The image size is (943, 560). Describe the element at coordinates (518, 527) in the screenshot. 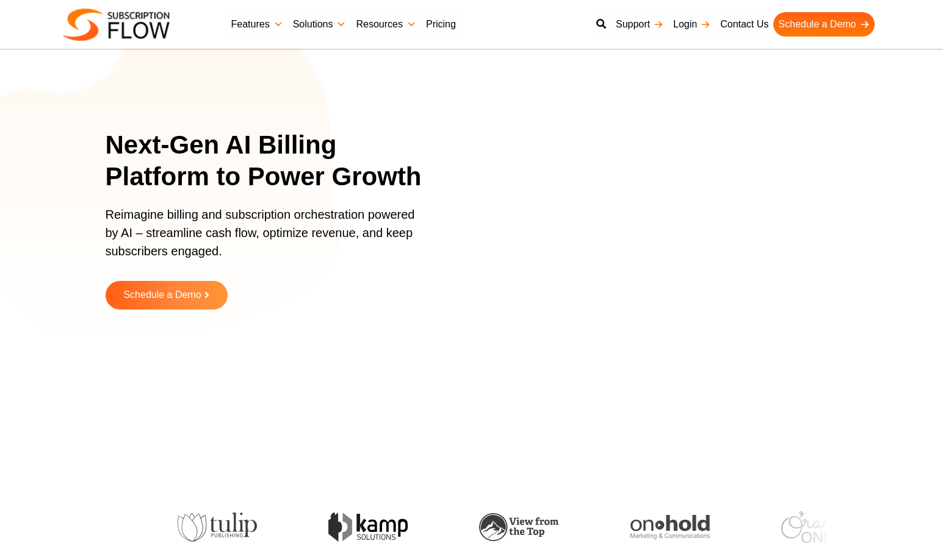

I see `img: view-from-the-top` at that location.